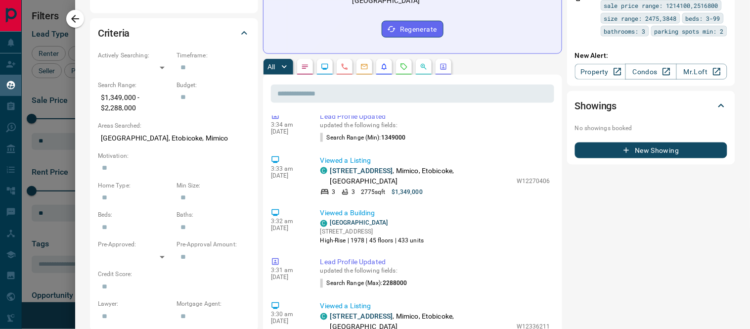  I want to click on div: Showings, so click(651, 106).